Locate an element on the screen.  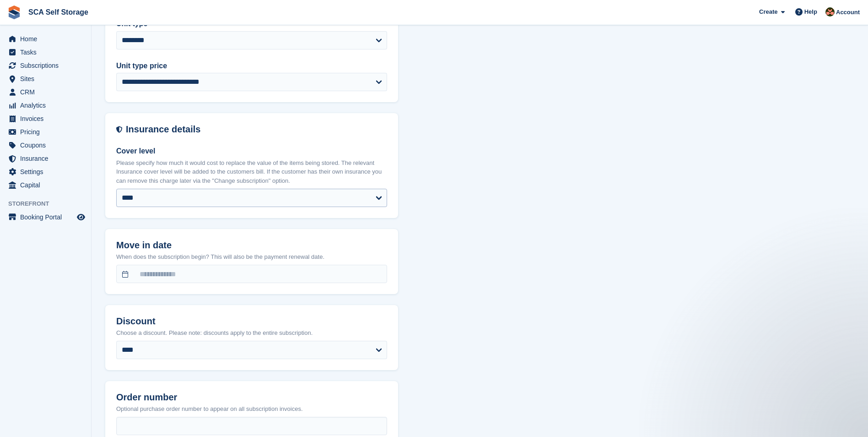
span: CRM is located at coordinates (48, 93).